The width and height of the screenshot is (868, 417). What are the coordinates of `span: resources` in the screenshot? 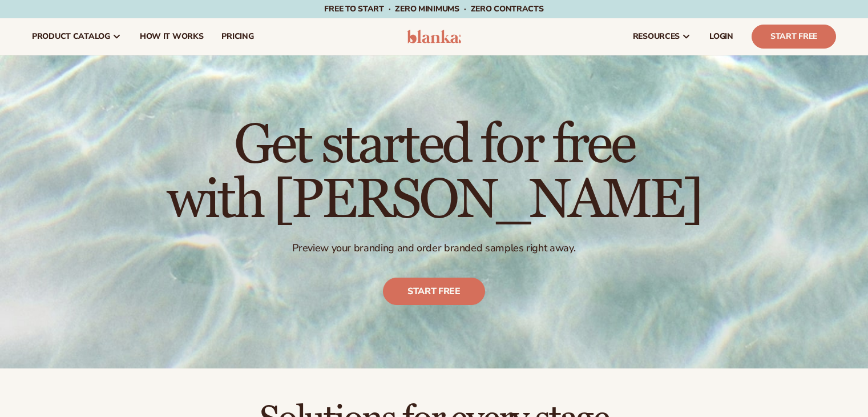 It's located at (656, 36).